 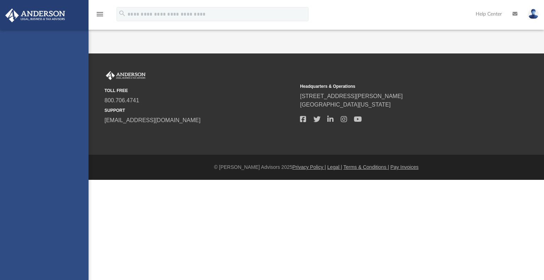 What do you see at coordinates (335, 167) in the screenshot?
I see `a: Legal |` at bounding box center [335, 167].